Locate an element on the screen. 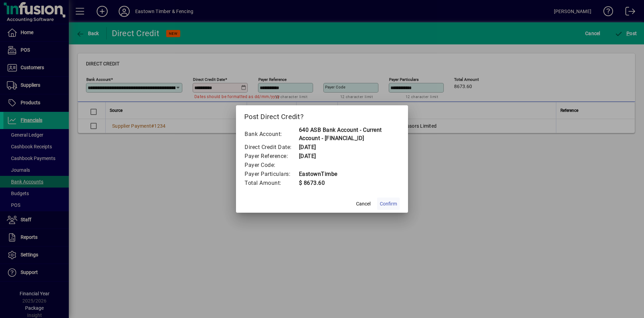 This screenshot has width=644, height=318. td: EastownTimbe is located at coordinates (349, 174).